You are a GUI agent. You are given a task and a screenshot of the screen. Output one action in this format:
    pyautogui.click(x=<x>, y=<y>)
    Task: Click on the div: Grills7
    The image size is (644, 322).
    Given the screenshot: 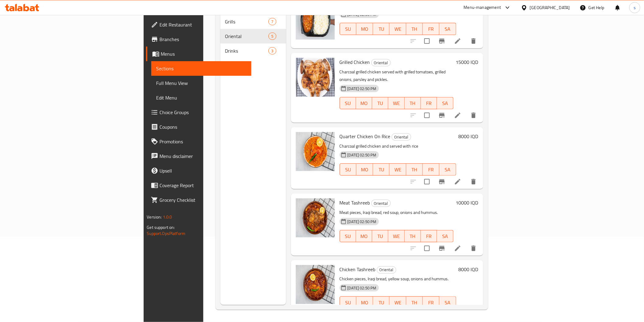 What is the action you would take?
    pyautogui.click(x=253, y=22)
    